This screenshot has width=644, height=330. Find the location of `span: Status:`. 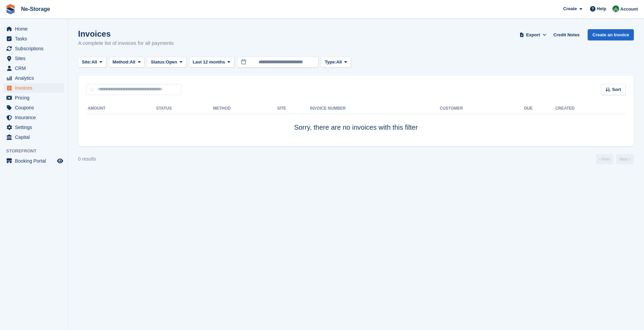

span: Status: is located at coordinates (158, 62).